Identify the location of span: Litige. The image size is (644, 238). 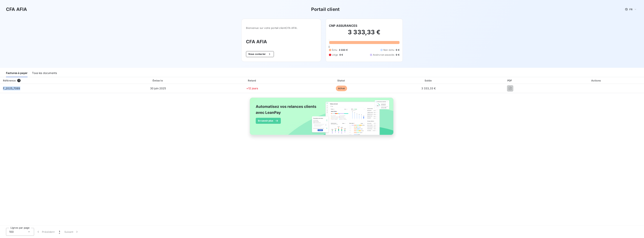
(335, 55).